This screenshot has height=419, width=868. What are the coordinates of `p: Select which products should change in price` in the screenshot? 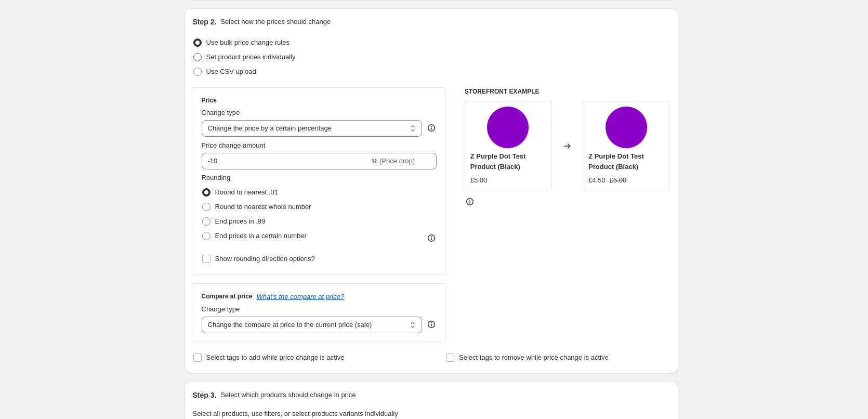 It's located at (288, 395).